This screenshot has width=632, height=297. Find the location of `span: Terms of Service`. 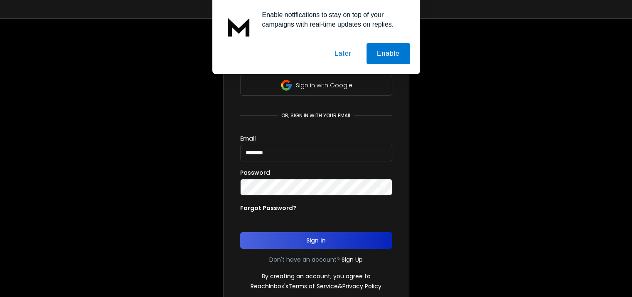

span: Terms of Service is located at coordinates (313, 286).